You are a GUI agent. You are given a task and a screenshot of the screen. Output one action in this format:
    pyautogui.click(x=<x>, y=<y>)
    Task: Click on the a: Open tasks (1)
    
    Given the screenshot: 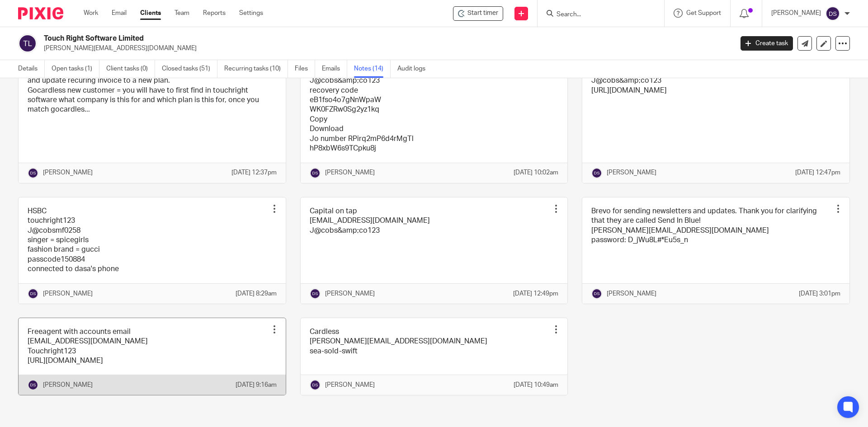 What is the action you would take?
    pyautogui.click(x=76, y=69)
    